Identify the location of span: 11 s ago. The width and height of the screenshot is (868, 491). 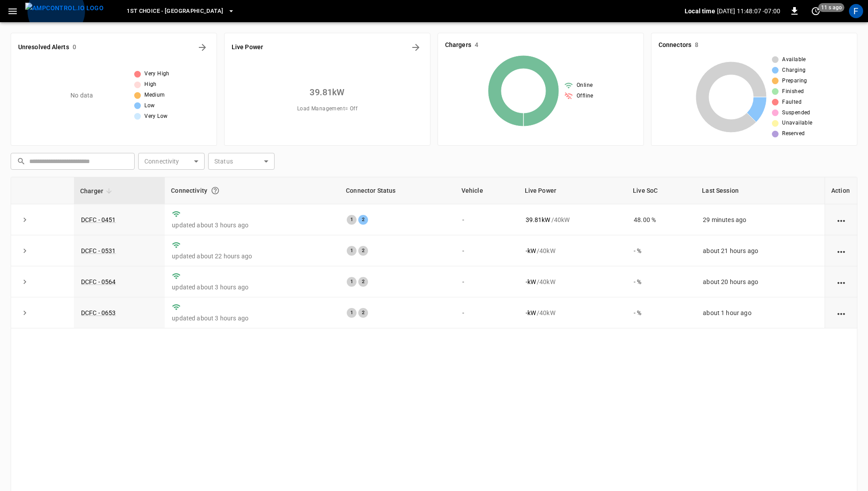
(831, 7).